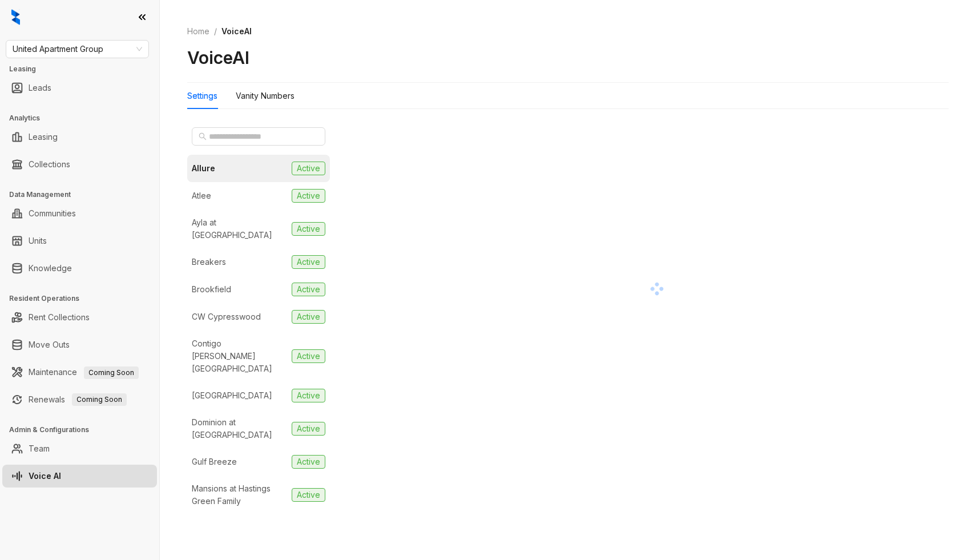 The image size is (976, 560). What do you see at coordinates (203, 168) in the screenshot?
I see `div: Allure` at bounding box center [203, 168].